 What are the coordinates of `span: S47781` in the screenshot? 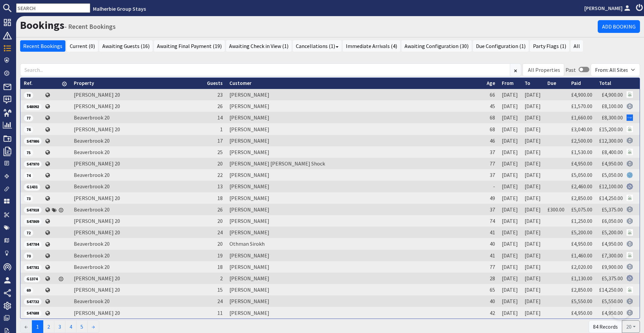 It's located at (33, 267).